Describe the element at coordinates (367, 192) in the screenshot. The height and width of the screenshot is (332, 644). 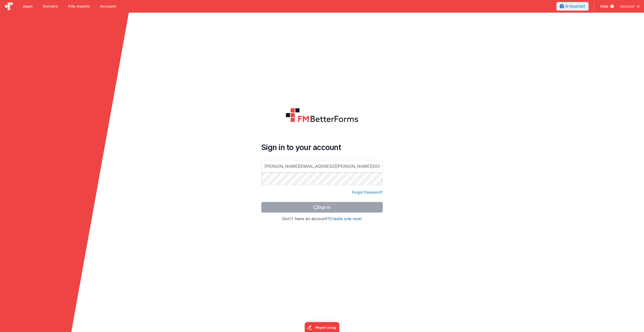
I see `a: Forgot Password?` at that location.